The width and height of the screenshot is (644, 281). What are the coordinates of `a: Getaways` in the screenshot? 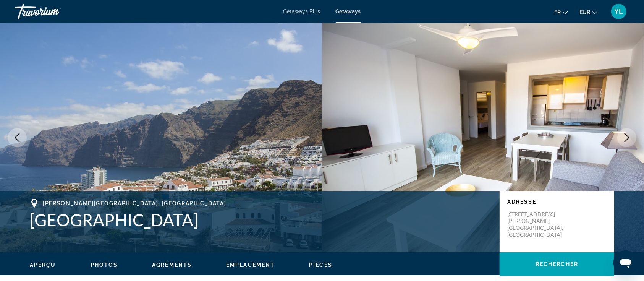 It's located at (348, 11).